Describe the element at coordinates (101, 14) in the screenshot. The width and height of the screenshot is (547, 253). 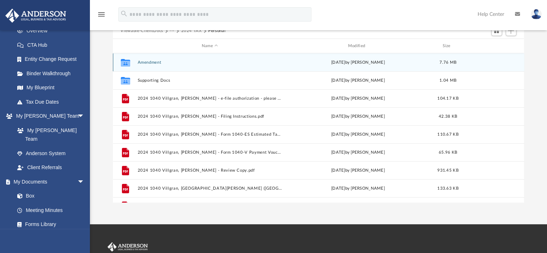
I see `i: menu` at that location.